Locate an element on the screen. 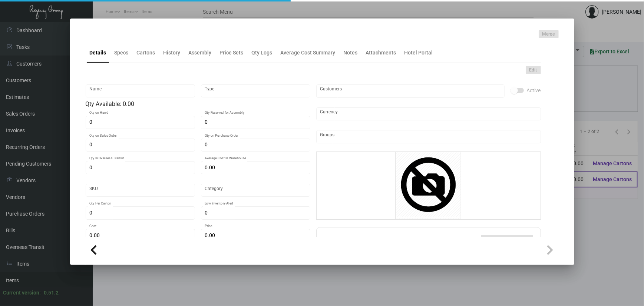 This screenshot has height=306, width=644. div: Average Cost Summary is located at coordinates (308, 53).